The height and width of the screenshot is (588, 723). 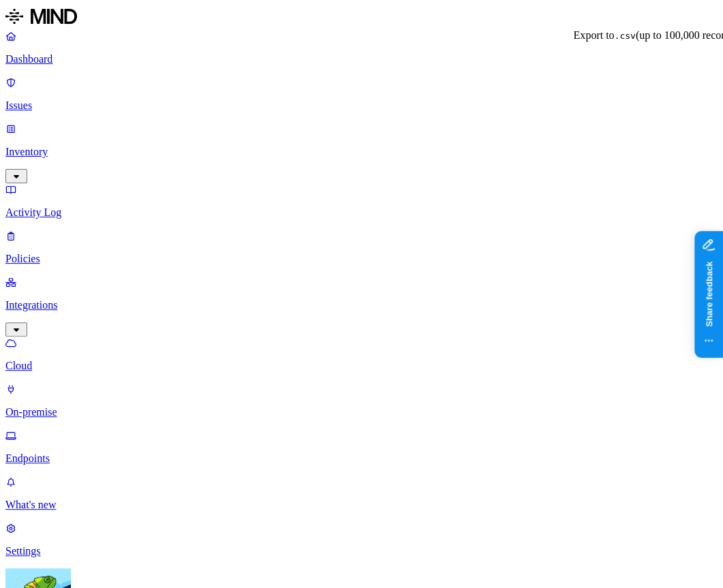 What do you see at coordinates (361, 105) in the screenshot?
I see `p: Issues` at bounding box center [361, 105].